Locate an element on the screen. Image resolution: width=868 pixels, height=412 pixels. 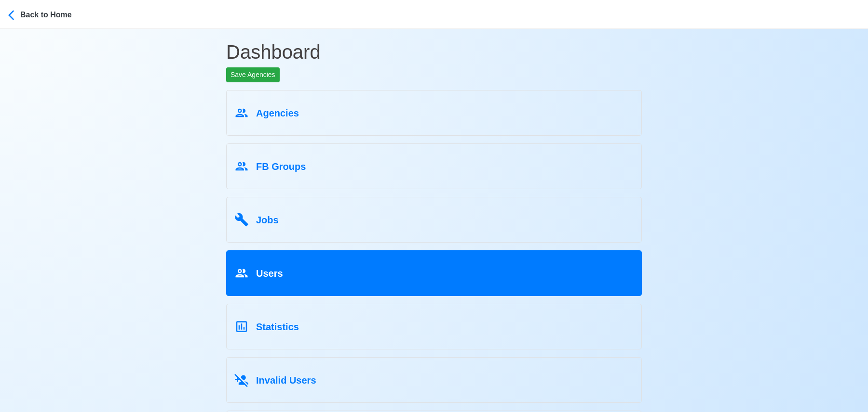
a: Users is located at coordinates (434, 273).